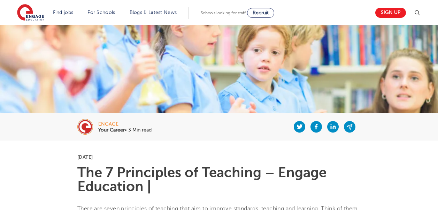  I want to click on a: Recruit, so click(261, 13).